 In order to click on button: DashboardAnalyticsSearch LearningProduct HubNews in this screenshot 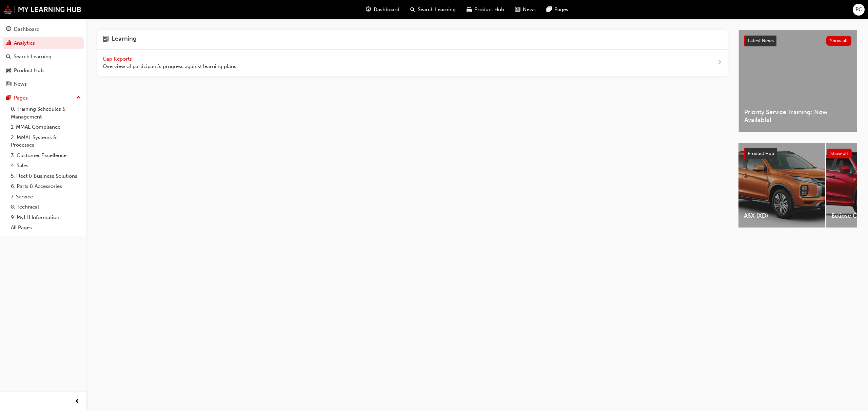, I will do `click(43, 56)`.